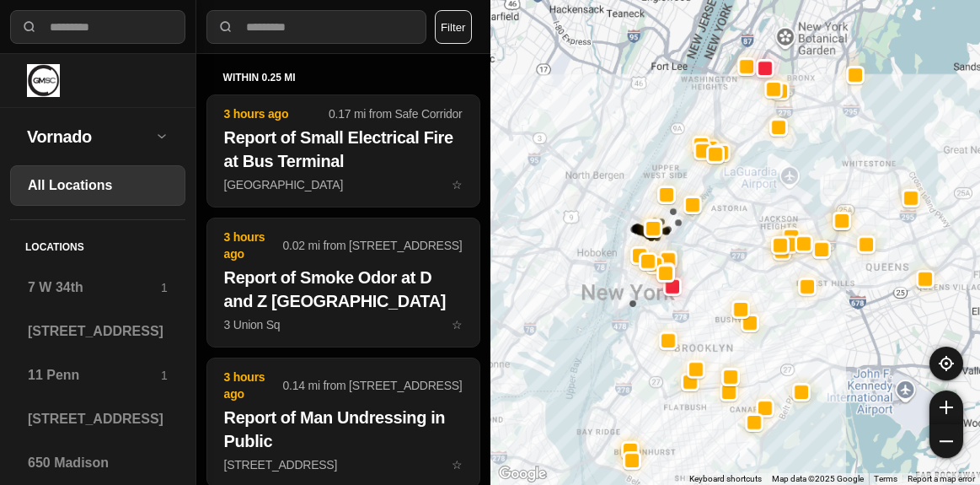 The width and height of the screenshot is (980, 485). What do you see at coordinates (817, 478) in the screenshot?
I see `span: Map data ©2025 Google` at bounding box center [817, 478].